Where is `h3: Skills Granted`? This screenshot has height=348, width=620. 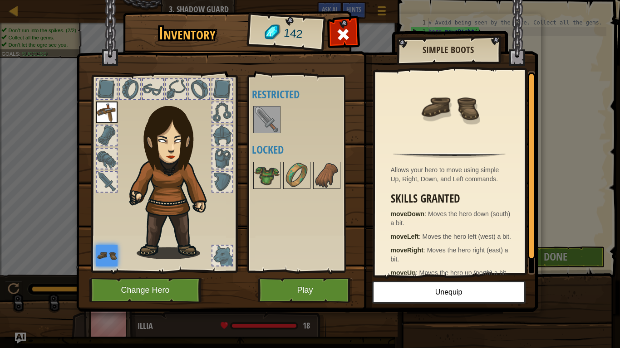 h3: Skills Granted is located at coordinates (451, 199).